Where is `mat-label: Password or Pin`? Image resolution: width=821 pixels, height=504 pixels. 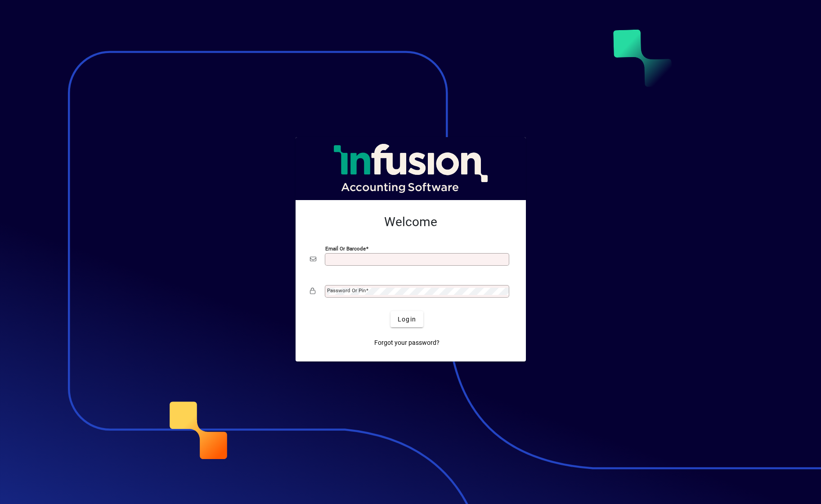 mat-label: Password or Pin is located at coordinates (346, 291).